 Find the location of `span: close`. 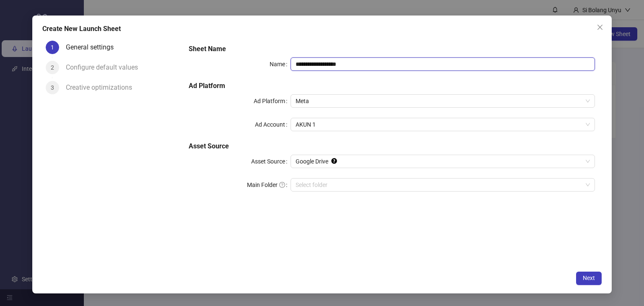

span: close is located at coordinates (600, 28).